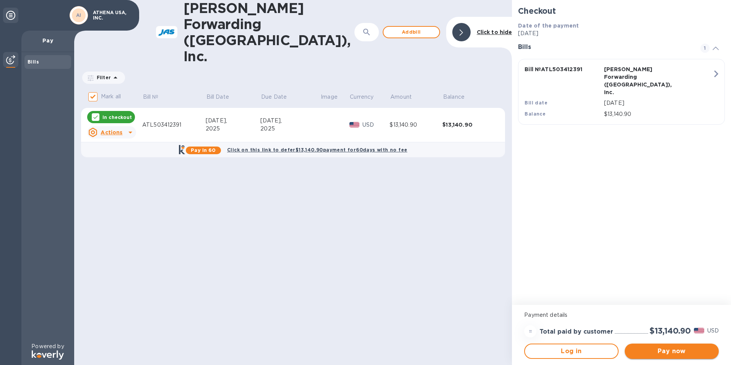 This screenshot has width=731, height=365. Describe the element at coordinates (412, 32) in the screenshot. I see `button: Addbill` at that location.